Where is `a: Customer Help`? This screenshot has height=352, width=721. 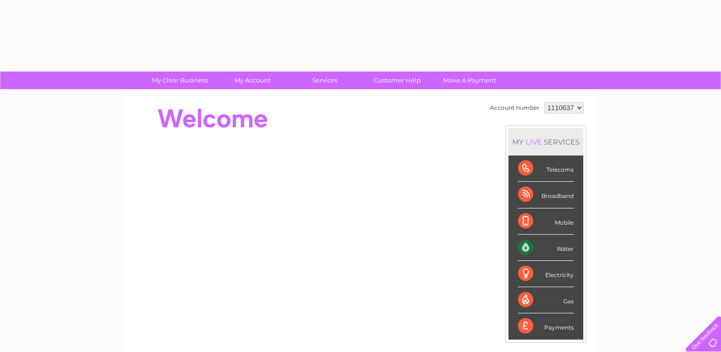
a: Customer Help is located at coordinates (397, 80).